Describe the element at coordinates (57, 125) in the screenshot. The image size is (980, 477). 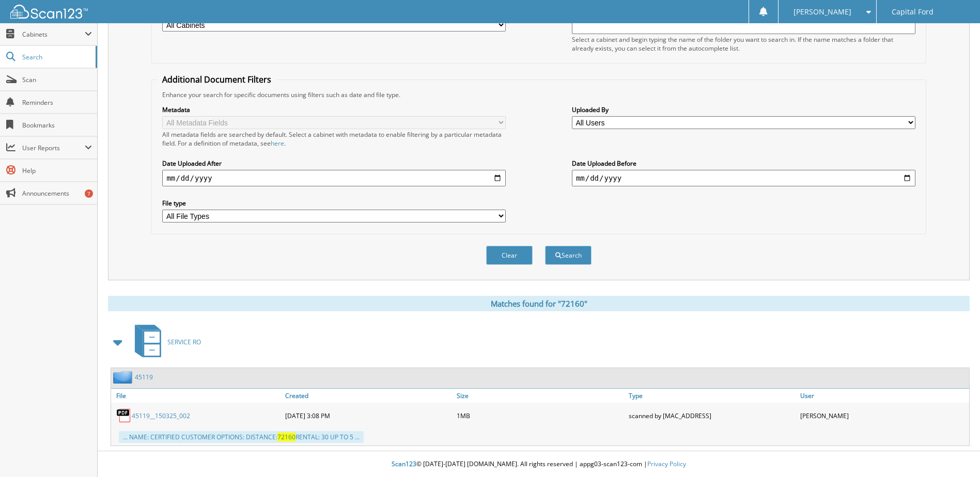
I see `span: Bookmarks` at that location.